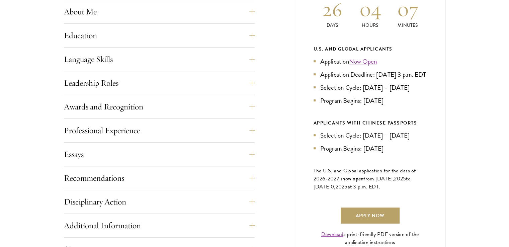 The height and width of the screenshot is (247, 509). What do you see at coordinates (370, 61) in the screenshot?
I see `li: Application` at bounding box center [370, 61].